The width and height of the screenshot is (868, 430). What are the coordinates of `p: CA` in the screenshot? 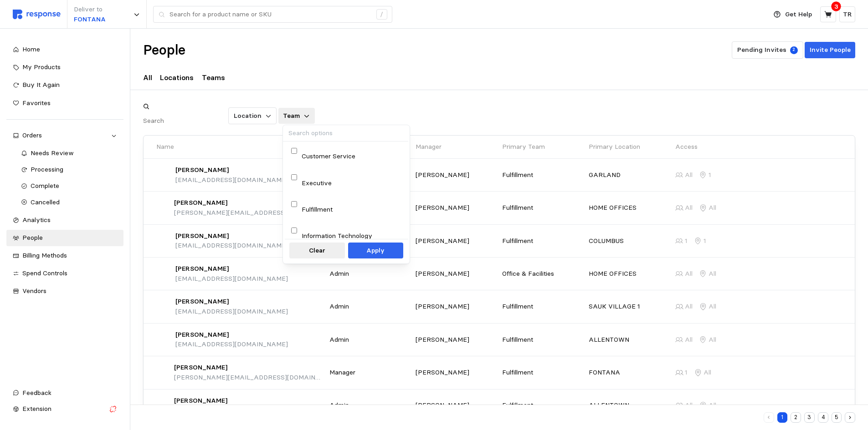 It's located at (162, 373).